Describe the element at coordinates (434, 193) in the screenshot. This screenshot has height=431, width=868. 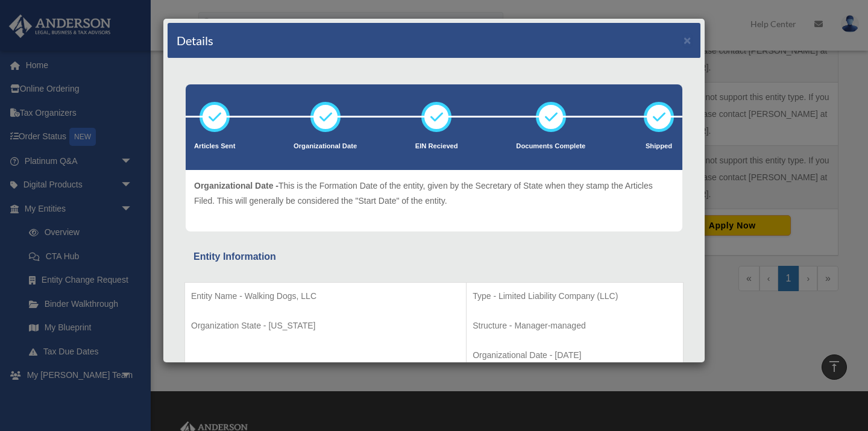
I see `p: This is the Formation Date of the entity, given by the Secretary of State when they stamp the Art...` at that location.